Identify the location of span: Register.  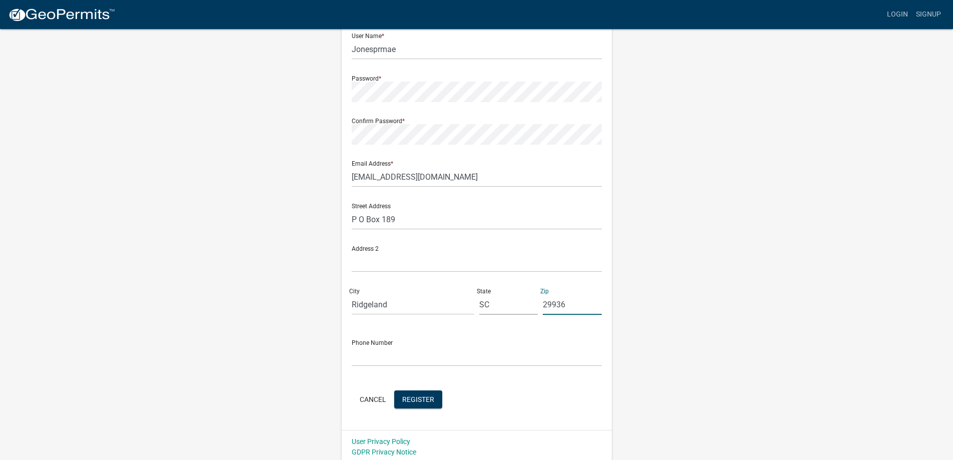
(418, 399).